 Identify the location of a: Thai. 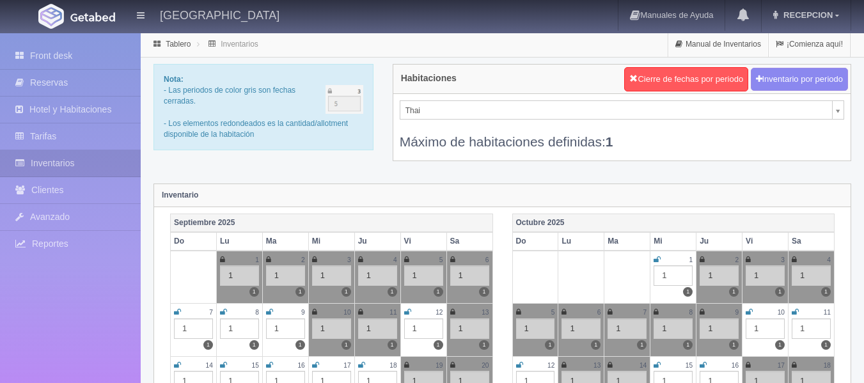
(622, 110).